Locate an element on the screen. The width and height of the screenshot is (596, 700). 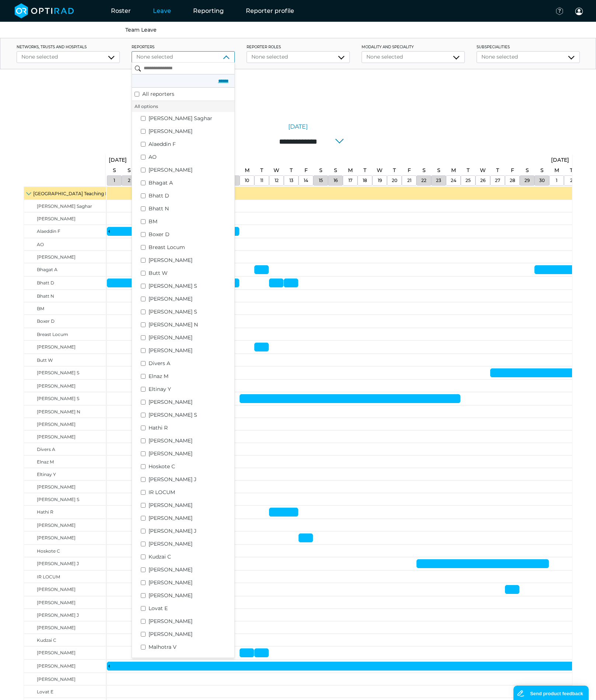
label: Boxer D is located at coordinates (190, 235).